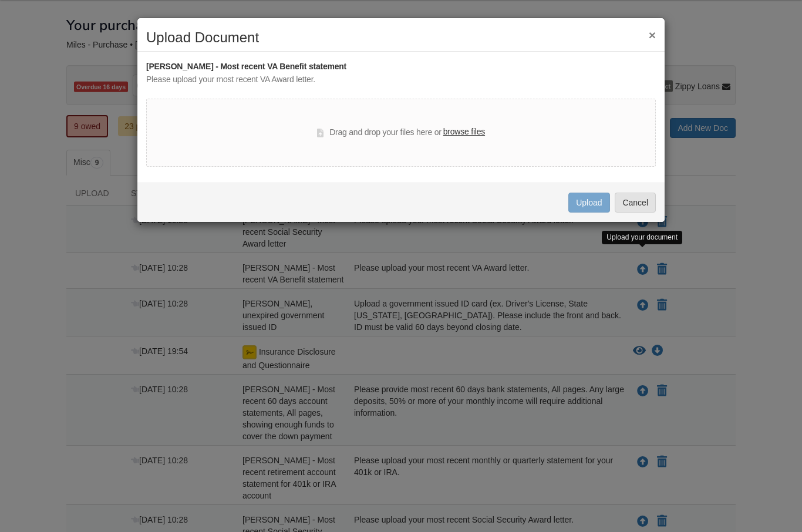 This screenshot has width=802, height=532. Describe the element at coordinates (636, 202) in the screenshot. I see `button: Cancel` at that location.